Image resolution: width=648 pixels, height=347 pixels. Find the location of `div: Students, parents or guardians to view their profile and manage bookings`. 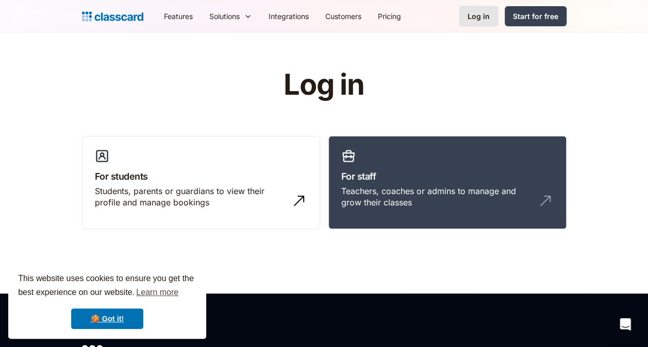

div: Students, parents or guardians to view their profile and manage bookings is located at coordinates (191, 197).